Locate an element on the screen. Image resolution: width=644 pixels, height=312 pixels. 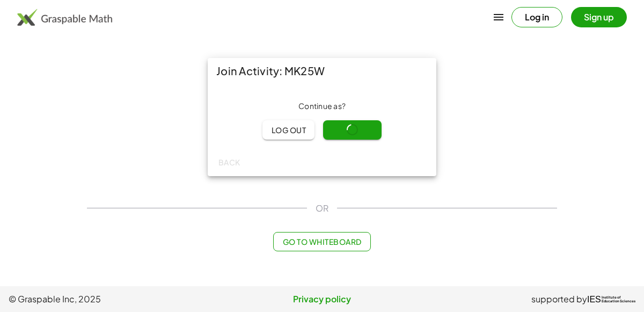
div: Join Activity: MK25W is located at coordinates (322, 71).